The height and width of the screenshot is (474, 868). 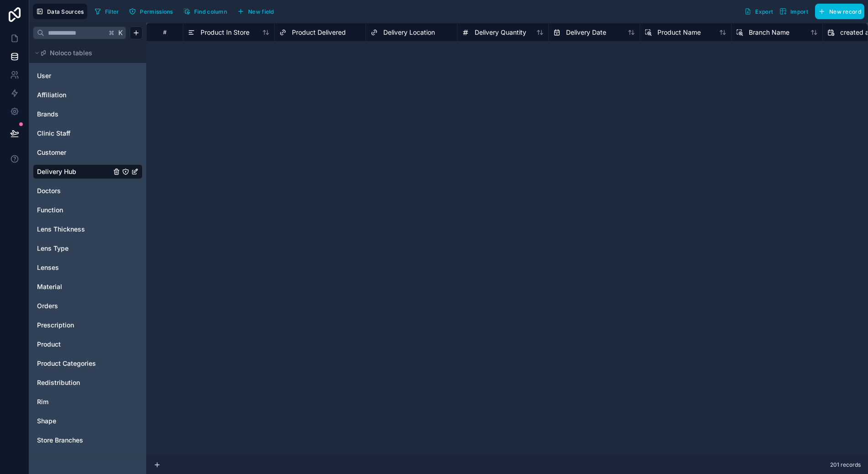 I want to click on span: Store Branches, so click(x=60, y=441).